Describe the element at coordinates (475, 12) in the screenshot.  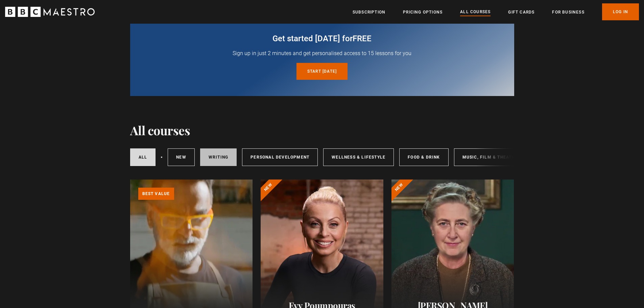
I see `a: All Courses` at that location.